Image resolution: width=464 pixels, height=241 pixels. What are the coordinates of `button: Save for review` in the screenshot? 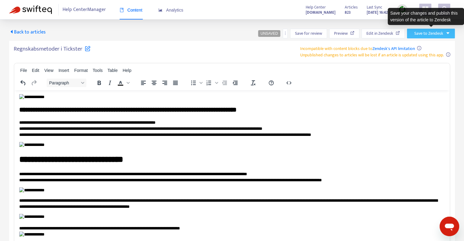 It's located at (308, 34).